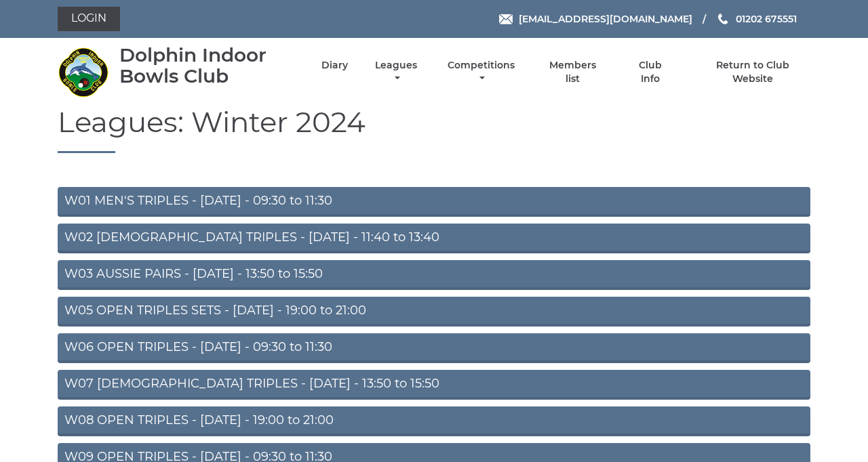  I want to click on img: Phone us, so click(723, 19).